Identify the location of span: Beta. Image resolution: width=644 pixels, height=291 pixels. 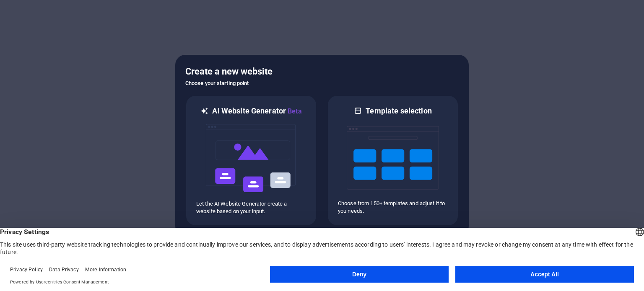
(294, 111).